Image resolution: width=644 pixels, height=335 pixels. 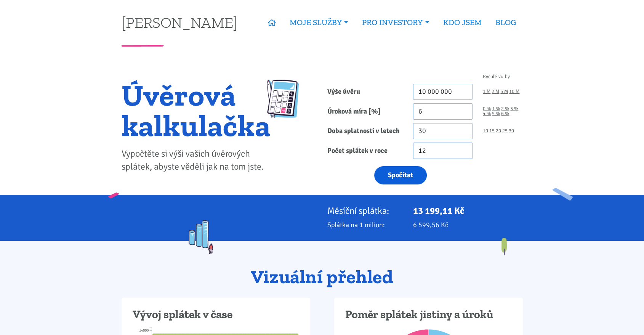 What do you see at coordinates (216, 315) in the screenshot?
I see `h3: Vývoj splátek v čase` at bounding box center [216, 315].